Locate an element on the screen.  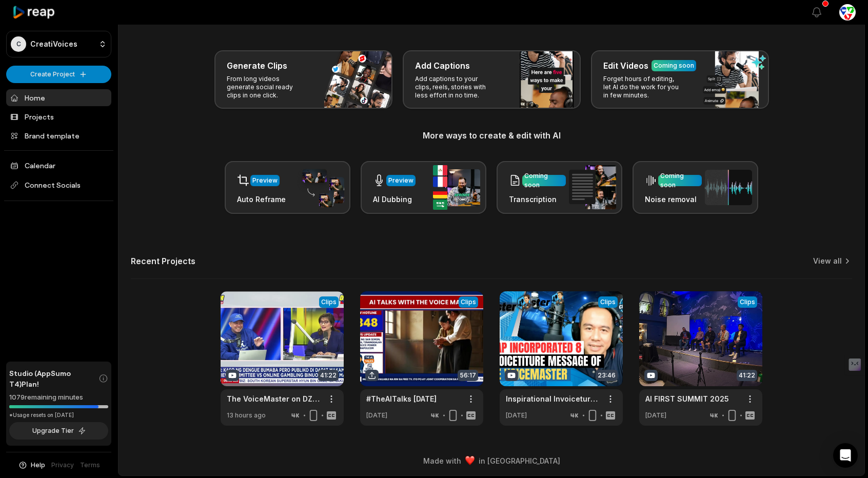
p: Forget hours of editing, let AI do the work for you in few minutes. is located at coordinates (643, 87).